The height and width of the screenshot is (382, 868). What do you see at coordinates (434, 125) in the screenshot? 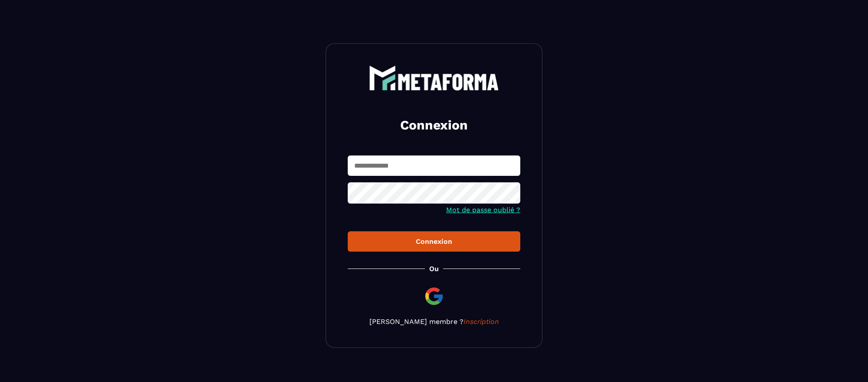
I see `h2: Connexion` at bounding box center [434, 125].